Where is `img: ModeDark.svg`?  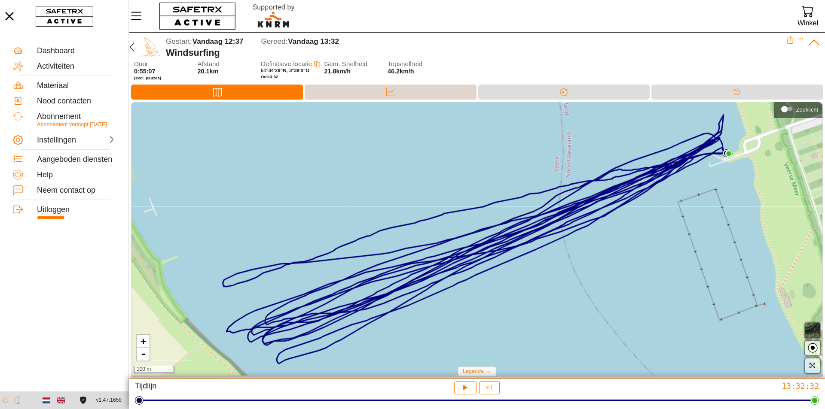 img: ModeDark.svg is located at coordinates (17, 400).